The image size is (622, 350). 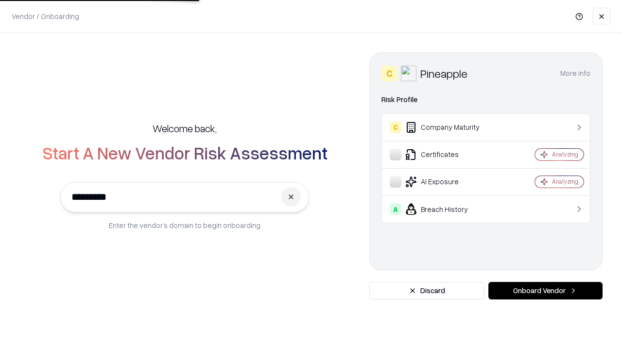 I want to click on div: Company Maturity, so click(x=448, y=127).